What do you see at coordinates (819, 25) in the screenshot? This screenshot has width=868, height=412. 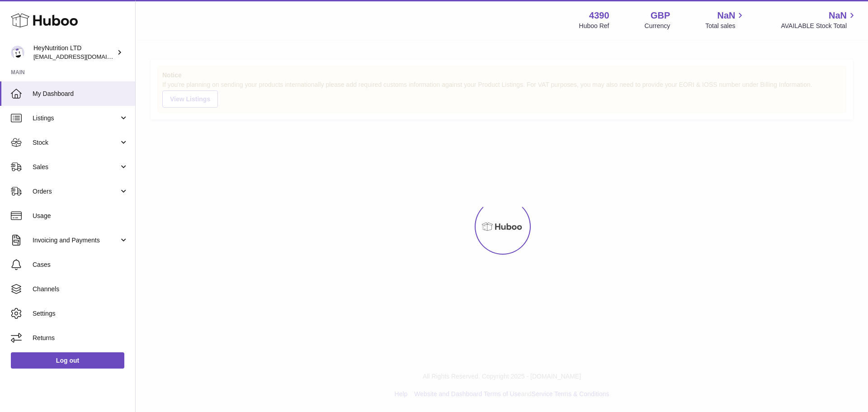 I see `span: AVAILABLE Stock Total` at bounding box center [819, 25].